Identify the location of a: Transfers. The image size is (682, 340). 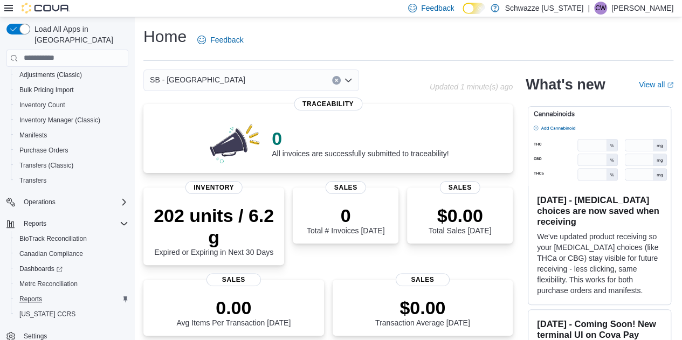
(33, 181).